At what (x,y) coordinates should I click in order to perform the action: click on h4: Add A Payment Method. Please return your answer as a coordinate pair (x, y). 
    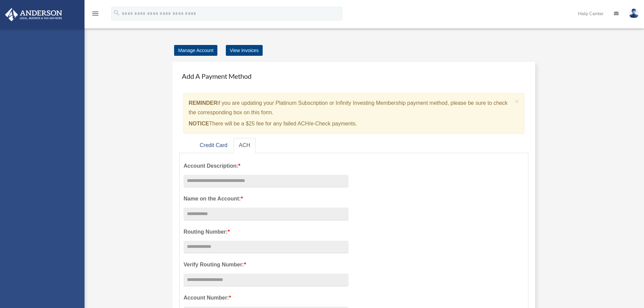
    Looking at the image, I should click on (353, 76).